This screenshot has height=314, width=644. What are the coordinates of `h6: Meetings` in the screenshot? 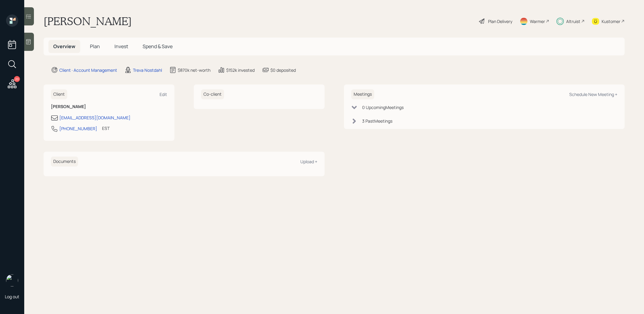 It's located at (363, 94).